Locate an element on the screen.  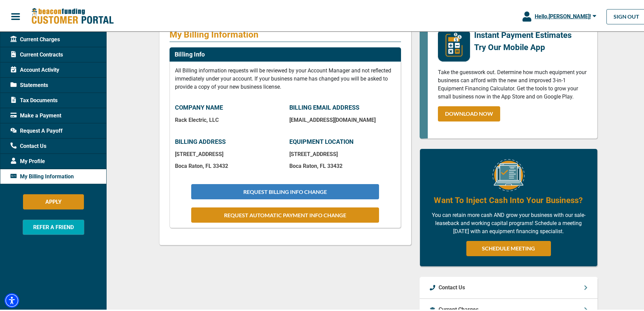
span: Current Charges is located at coordinates (35, 38).